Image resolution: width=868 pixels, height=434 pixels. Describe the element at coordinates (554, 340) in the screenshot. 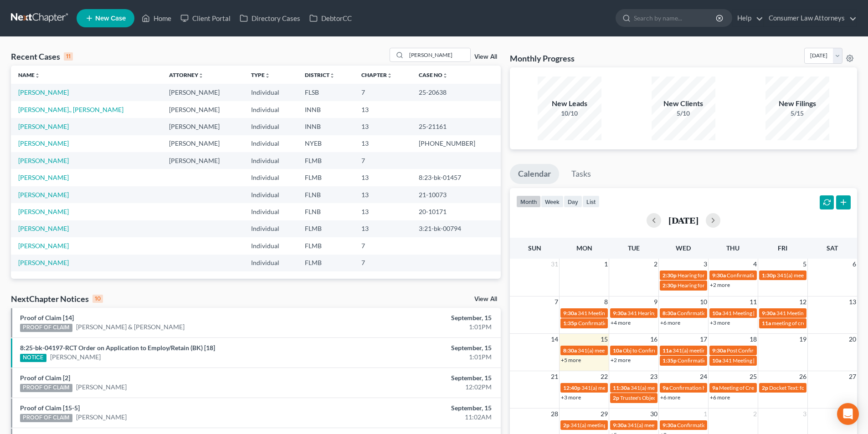

I see `span: 14` at that location.